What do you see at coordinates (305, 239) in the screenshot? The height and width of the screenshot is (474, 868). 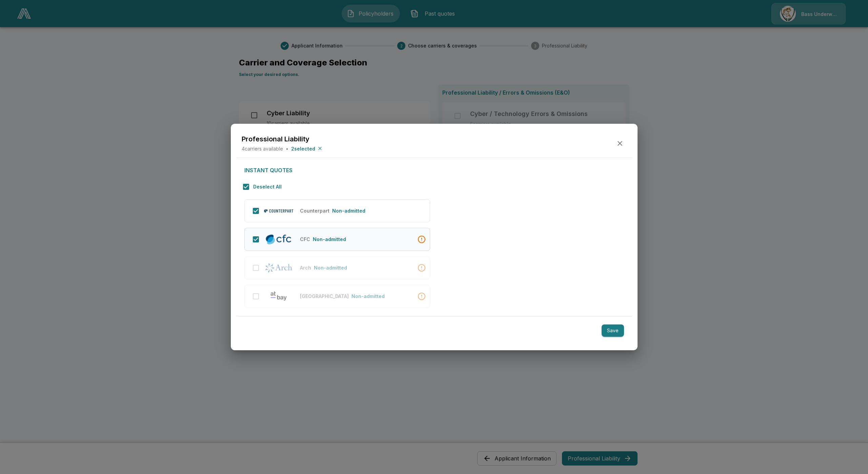 I see `p: CFC` at bounding box center [305, 239].